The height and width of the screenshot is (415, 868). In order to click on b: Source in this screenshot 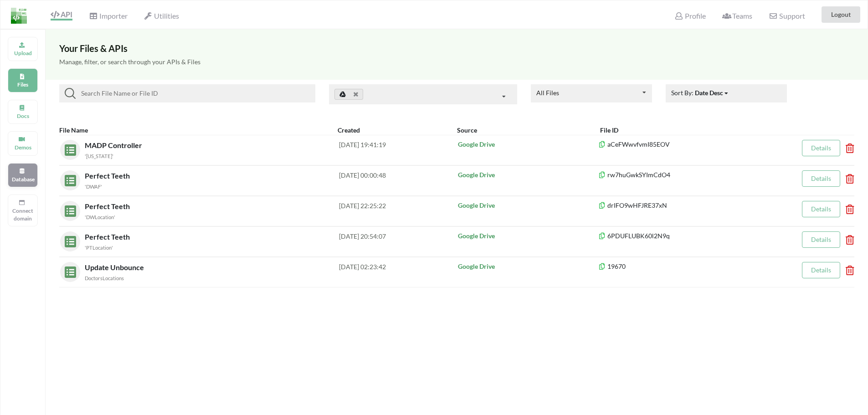, I will do `click(467, 130)`.